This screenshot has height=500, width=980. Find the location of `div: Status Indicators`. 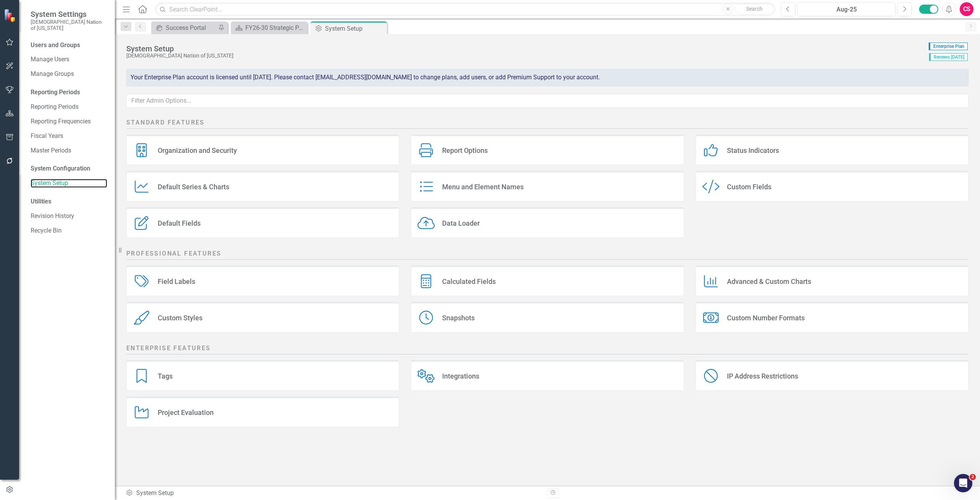

div: Status Indicators is located at coordinates (752, 150).